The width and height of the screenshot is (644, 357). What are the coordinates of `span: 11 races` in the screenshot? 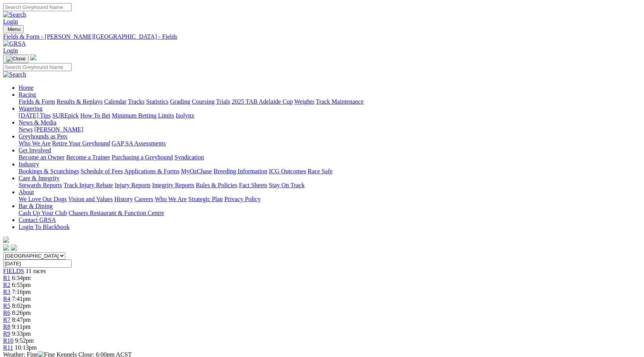 It's located at (35, 271).